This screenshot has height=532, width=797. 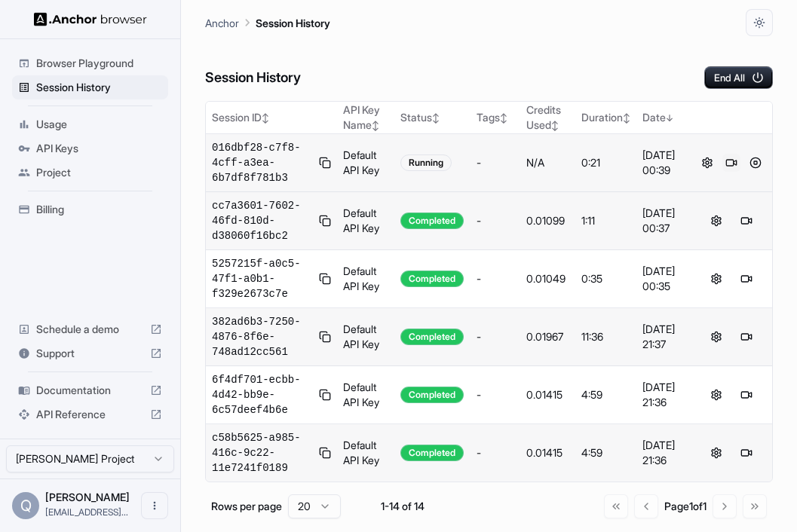 What do you see at coordinates (432, 117) in the screenshot?
I see `div: Status` at bounding box center [432, 117].